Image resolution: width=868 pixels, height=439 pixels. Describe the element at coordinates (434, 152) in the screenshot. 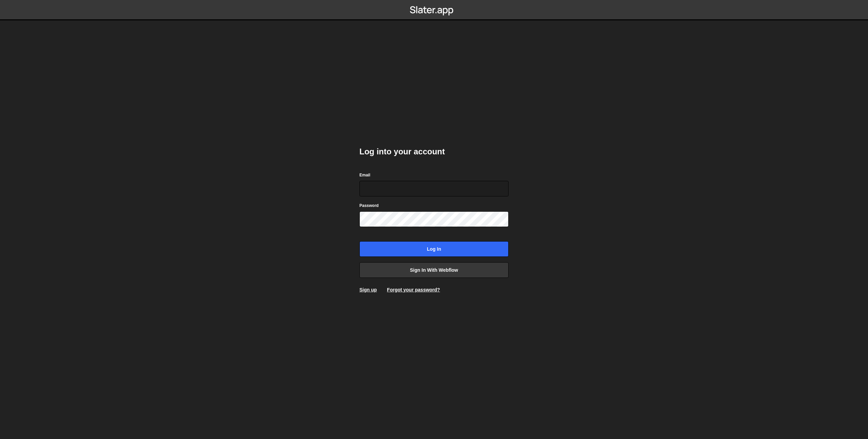

I see `h2: Log into your account` at that location.